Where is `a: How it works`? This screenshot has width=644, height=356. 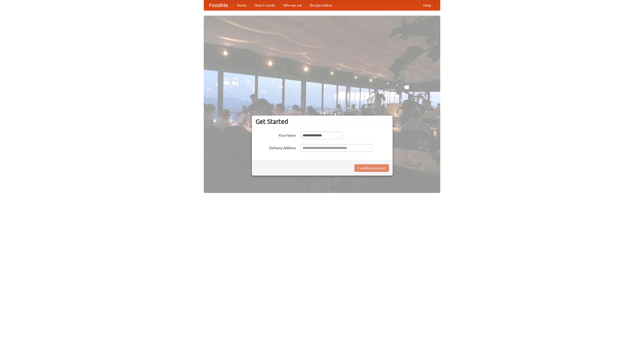
a: How it works is located at coordinates (265, 5).